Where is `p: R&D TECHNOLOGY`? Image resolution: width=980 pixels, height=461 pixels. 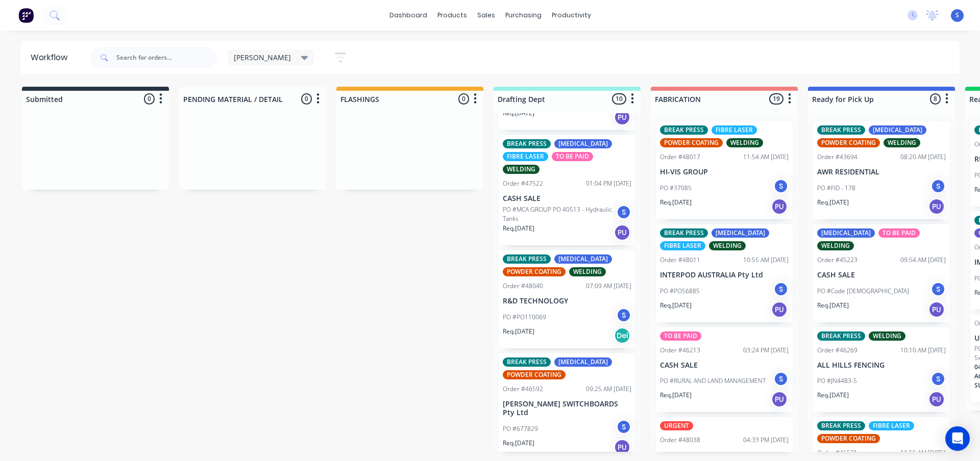
p: R&D TECHNOLOGY is located at coordinates (567, 301).